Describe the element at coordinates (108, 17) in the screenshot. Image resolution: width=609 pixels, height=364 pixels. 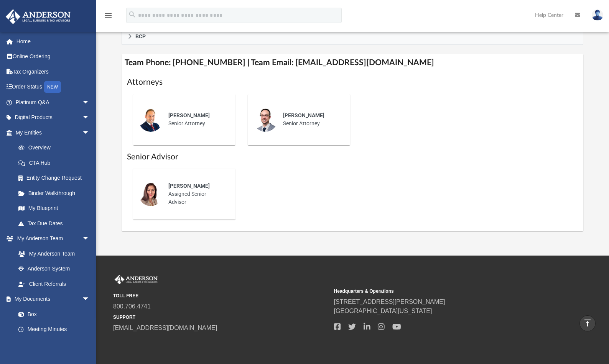
I see `a: menu` at that location.